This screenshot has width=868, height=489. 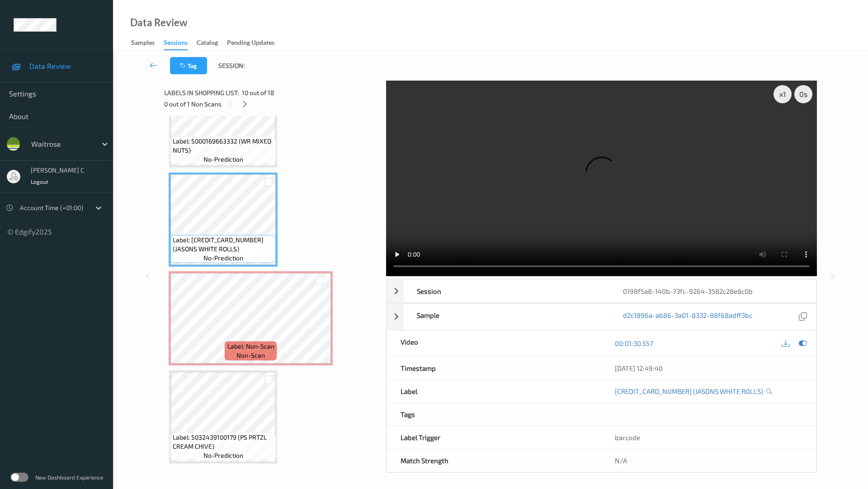 What do you see at coordinates (212, 43) in the screenshot?
I see `a: Catalog` at bounding box center [212, 43].